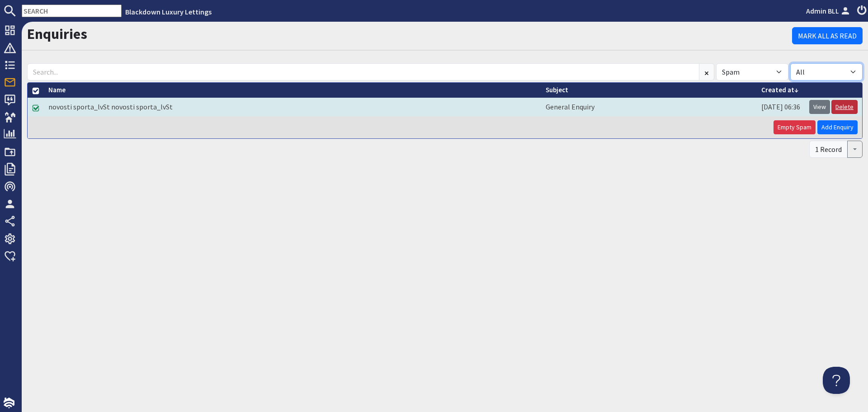 The image size is (868, 412). Describe the element at coordinates (837, 127) in the screenshot. I see `a: Add Enquiry` at that location.